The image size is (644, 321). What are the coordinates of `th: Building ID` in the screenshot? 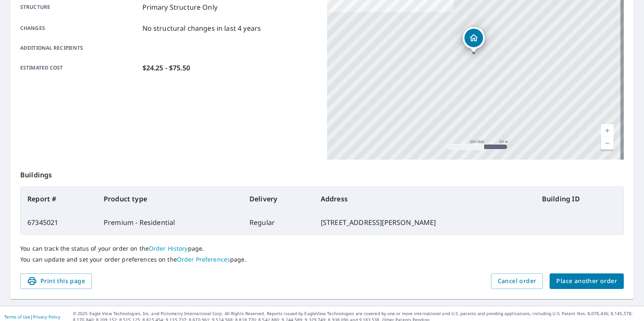 It's located at (579, 199).